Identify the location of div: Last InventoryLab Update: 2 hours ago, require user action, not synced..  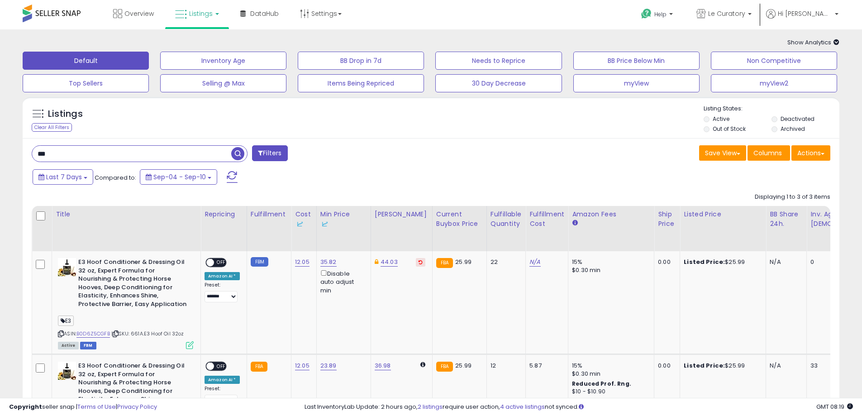
(579, 407).